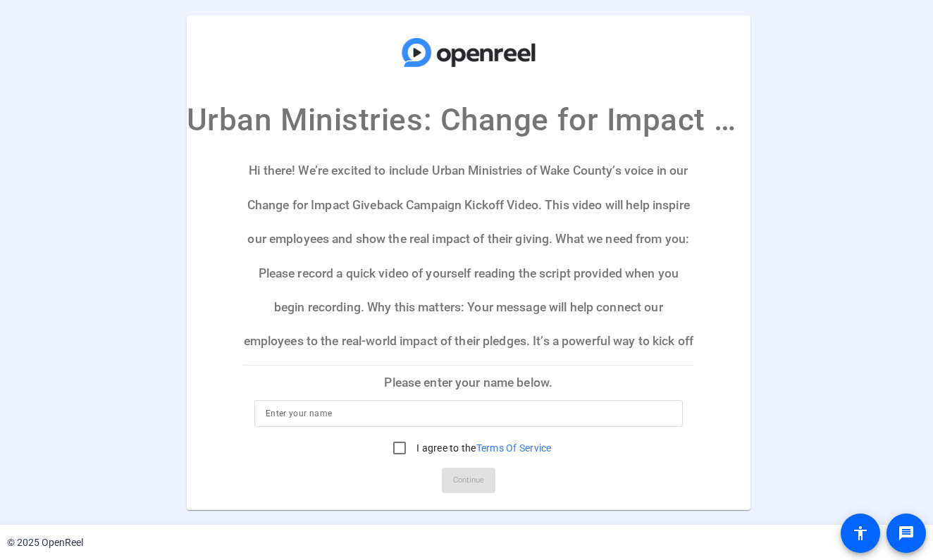  What do you see at coordinates (513, 448) in the screenshot?
I see `a: Terms Of Service` at bounding box center [513, 448].